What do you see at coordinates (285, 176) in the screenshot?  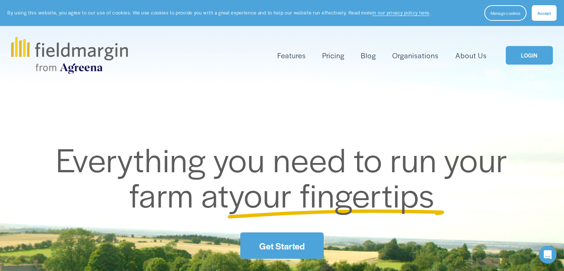 I see `span: Everything you need to run your farm at` at bounding box center [285, 176].